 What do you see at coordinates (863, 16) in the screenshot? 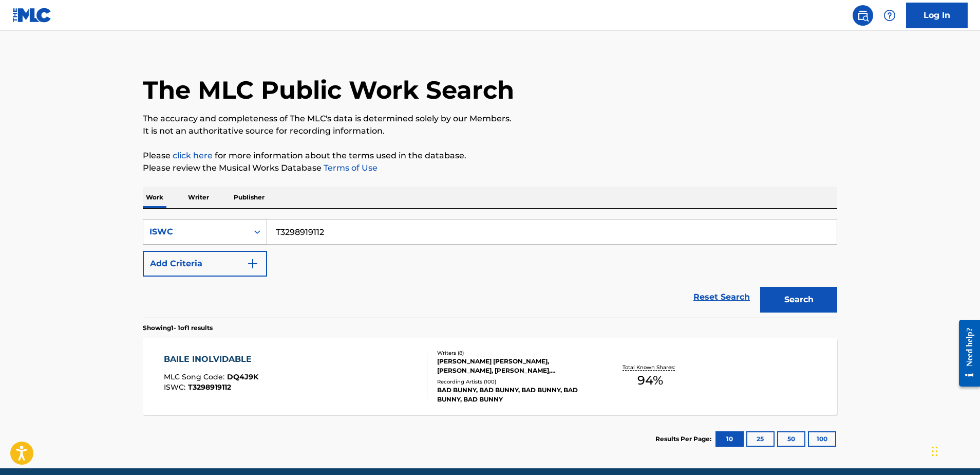
I see `img: search` at bounding box center [863, 16].